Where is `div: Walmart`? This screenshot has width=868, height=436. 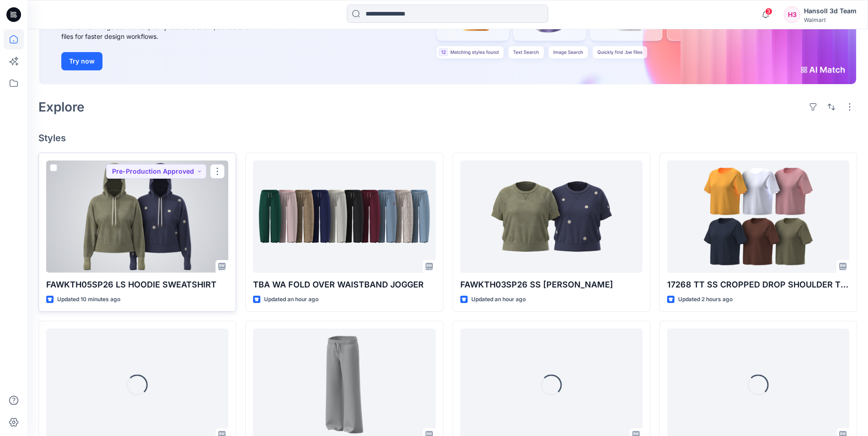 div: Walmart is located at coordinates (830, 20).